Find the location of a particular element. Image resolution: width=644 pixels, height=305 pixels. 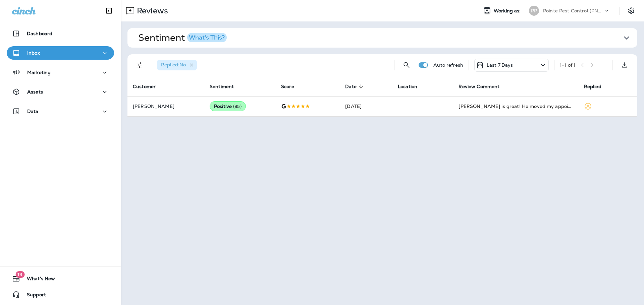

span: 19 is located at coordinates (20, 274).